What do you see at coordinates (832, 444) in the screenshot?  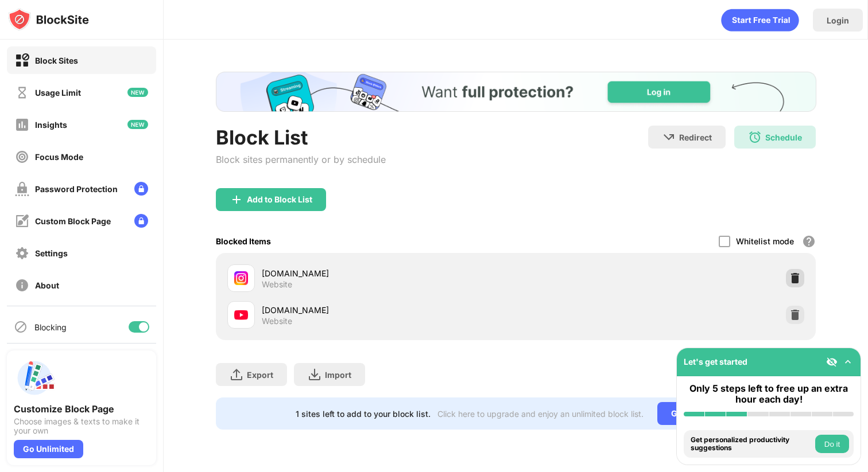 I see `button: Do it` at bounding box center [832, 444].